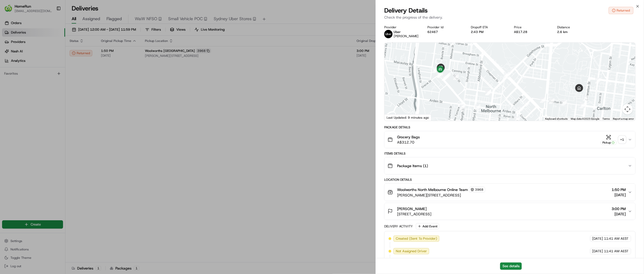  I want to click on div: Distance, so click(575, 27).